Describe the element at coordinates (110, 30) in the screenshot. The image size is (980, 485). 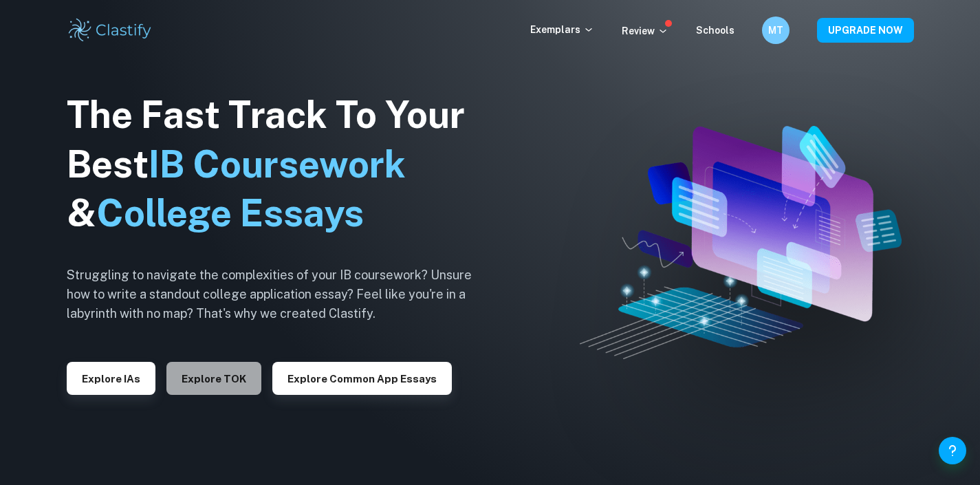
I see `a: Clastify logo` at that location.